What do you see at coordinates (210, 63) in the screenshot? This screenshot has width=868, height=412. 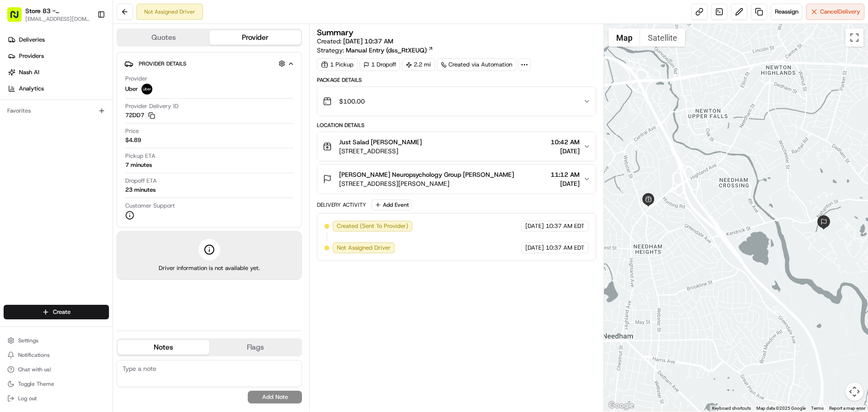 I see `button: Provider Details` at bounding box center [210, 63].